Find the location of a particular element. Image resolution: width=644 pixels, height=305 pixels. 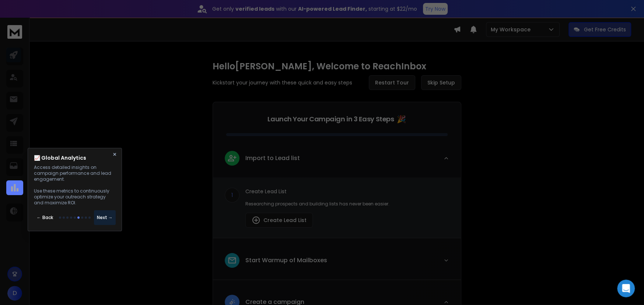

div: Raj says… is located at coordinates (74, 46).